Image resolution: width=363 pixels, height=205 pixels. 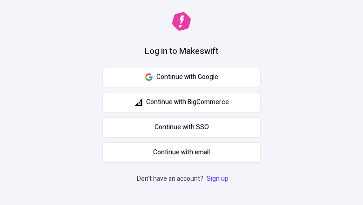 I want to click on a: Continue with SSO, so click(x=182, y=128).